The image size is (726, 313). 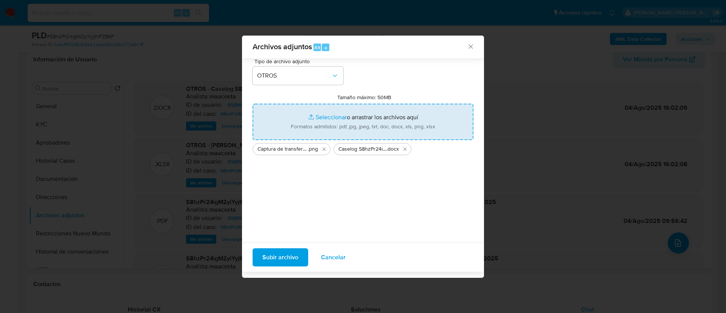 What do you see at coordinates (282, 47) in the screenshot?
I see `span: Archivos adjuntos` at bounding box center [282, 47].